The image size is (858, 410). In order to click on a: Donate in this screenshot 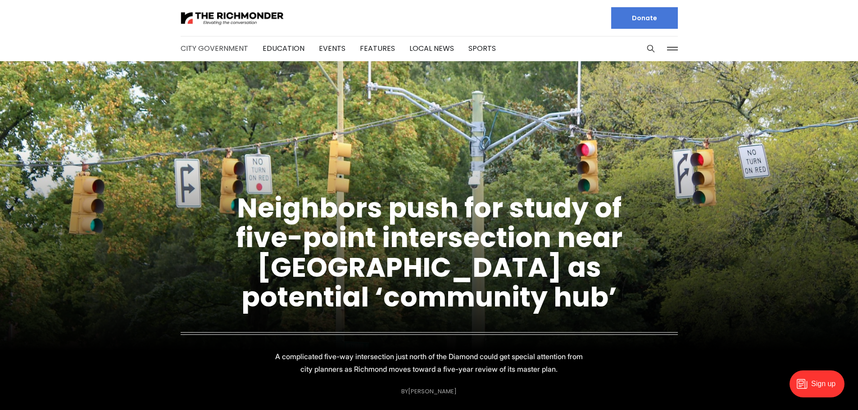, I will do `click(645, 18)`.